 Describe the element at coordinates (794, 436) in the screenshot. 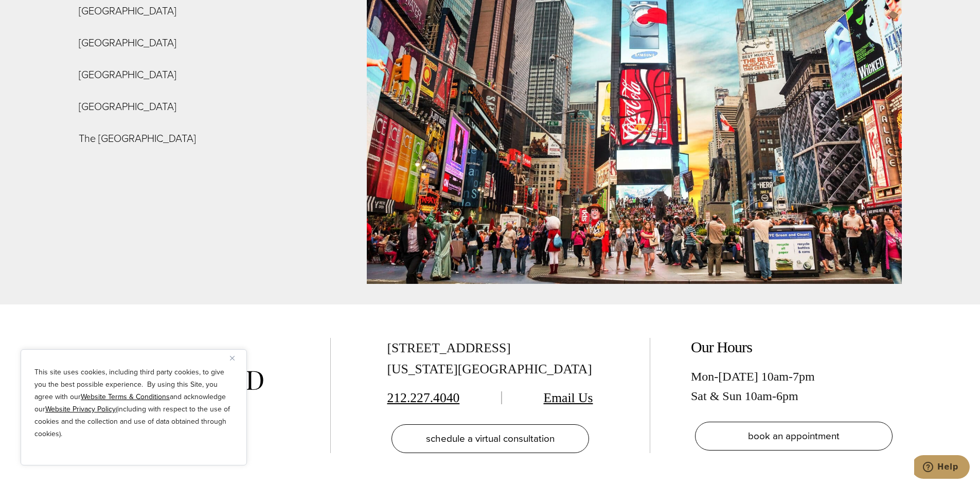

I see `a: book an appointment` at that location.